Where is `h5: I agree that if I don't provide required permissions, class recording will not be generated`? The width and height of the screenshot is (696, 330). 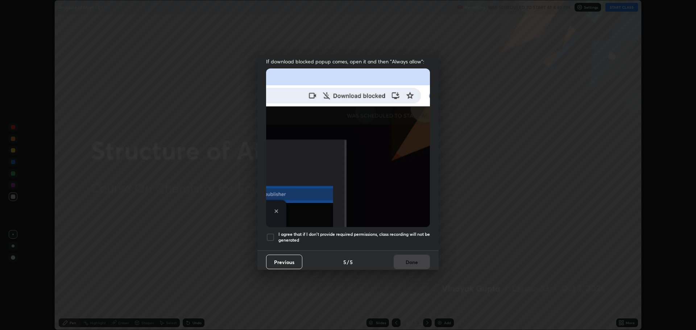 h5: I agree that if I don't provide required permissions, class recording will not be generated is located at coordinates (354, 237).